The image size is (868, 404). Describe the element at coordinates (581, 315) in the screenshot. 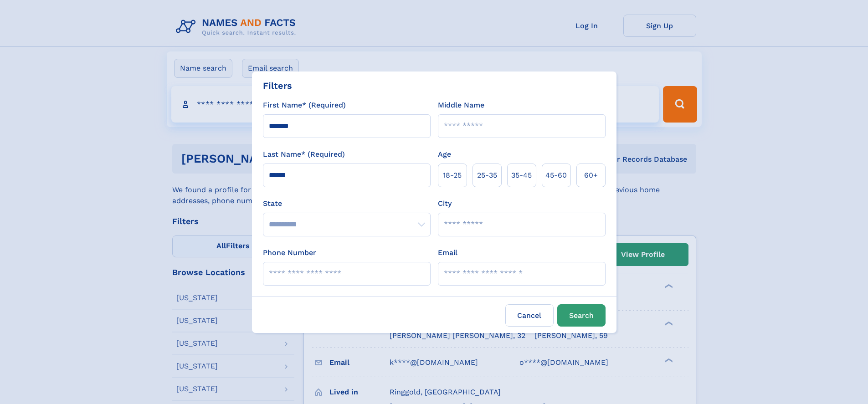

I see `button: Search` at that location.